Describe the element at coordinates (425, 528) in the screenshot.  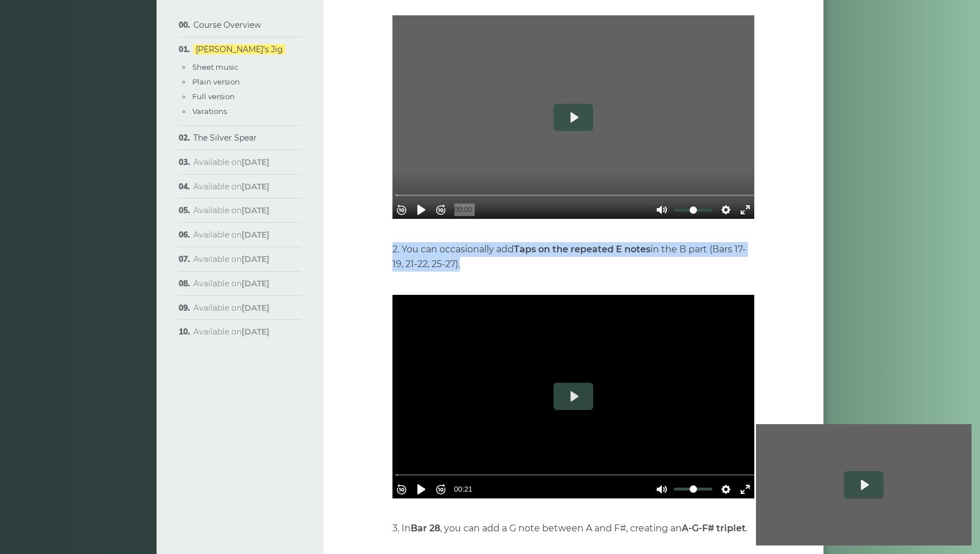
I see `strong: Bar 28` at that location.